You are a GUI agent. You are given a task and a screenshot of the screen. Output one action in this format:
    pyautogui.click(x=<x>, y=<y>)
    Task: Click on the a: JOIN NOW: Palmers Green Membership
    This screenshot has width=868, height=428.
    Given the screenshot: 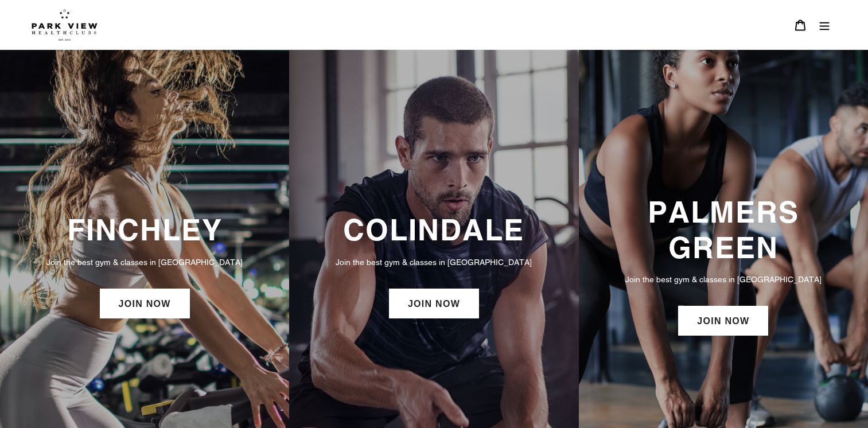 What is the action you would take?
    pyautogui.click(x=723, y=321)
    